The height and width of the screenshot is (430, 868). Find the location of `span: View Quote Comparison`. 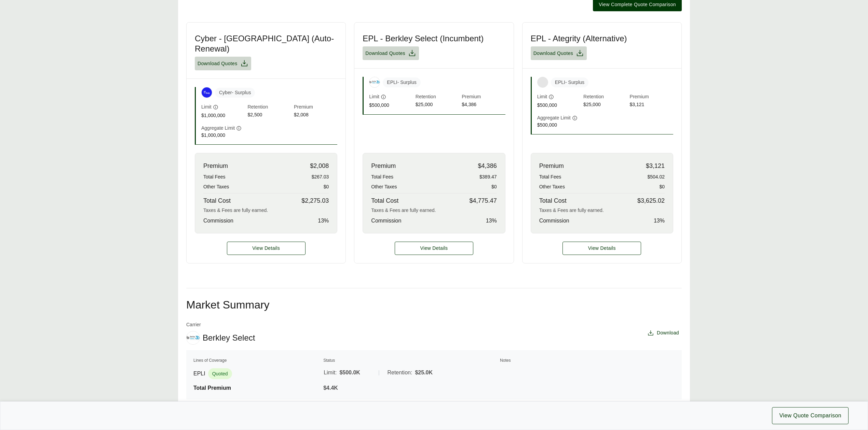

span: View Quote Comparison is located at coordinates (810, 416).